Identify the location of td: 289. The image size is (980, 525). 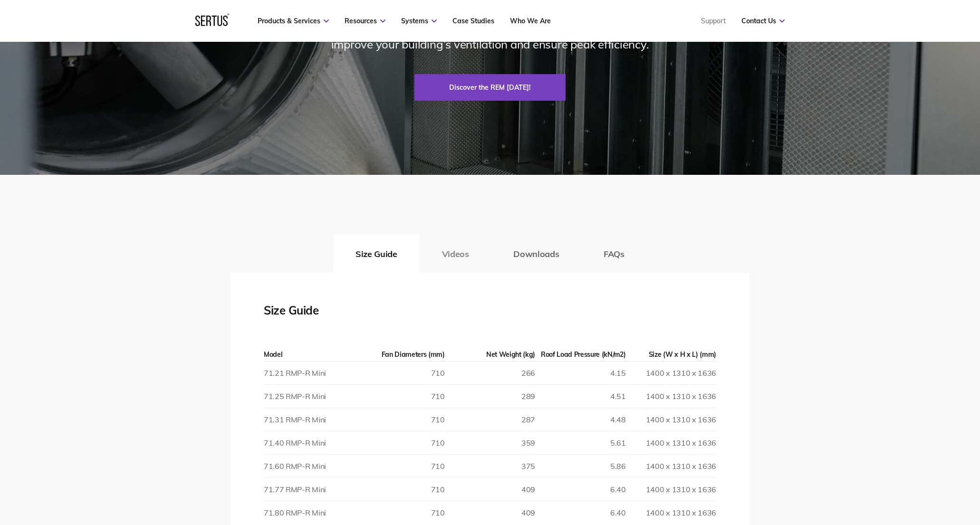
(490, 396).